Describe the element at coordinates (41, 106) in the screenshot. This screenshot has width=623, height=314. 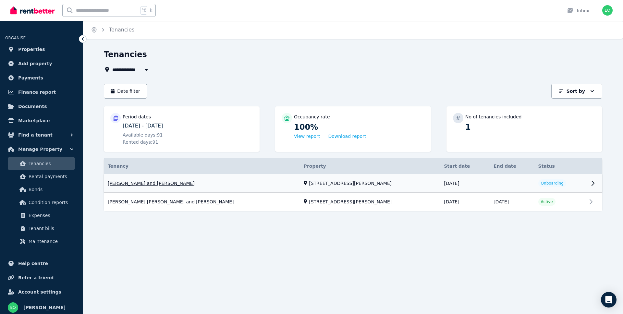
I see `a: Documents` at that location.